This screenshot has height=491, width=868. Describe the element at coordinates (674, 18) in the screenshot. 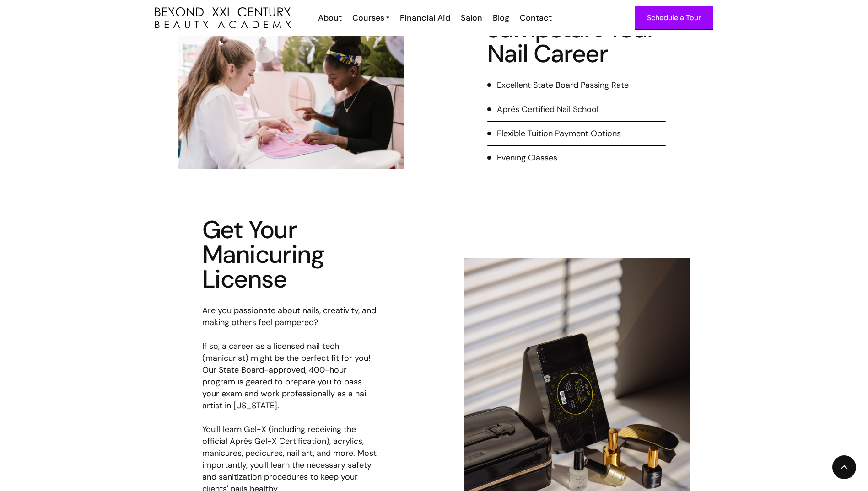

I see `div: Schedule a Tour` at that location.